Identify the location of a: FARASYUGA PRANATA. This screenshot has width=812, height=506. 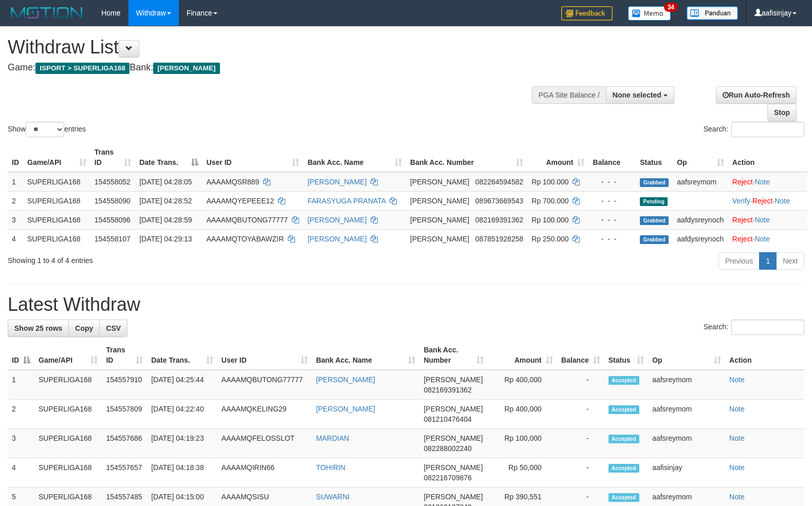
(347, 201).